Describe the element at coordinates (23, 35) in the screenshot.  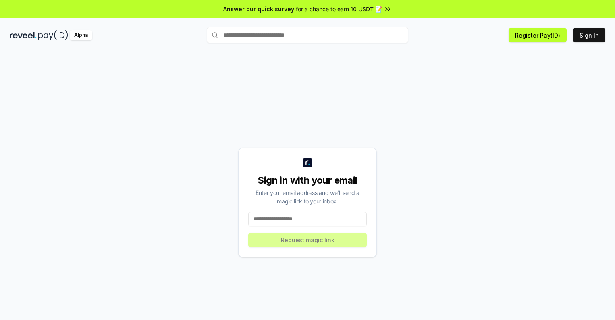
I see `img: reveel_dark` at that location.